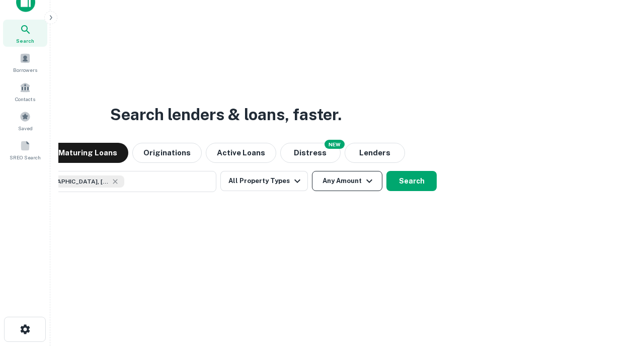 This screenshot has height=362, width=644. Describe the element at coordinates (25, 150) in the screenshot. I see `a: SREO Search` at that location.